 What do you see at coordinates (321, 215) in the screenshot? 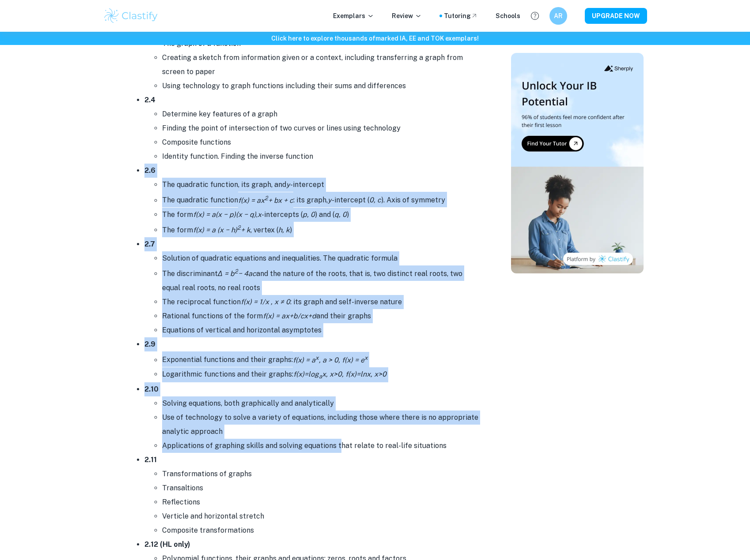
I see `li: The form , -intercepts ( ) and ( )` at bounding box center [321, 215].